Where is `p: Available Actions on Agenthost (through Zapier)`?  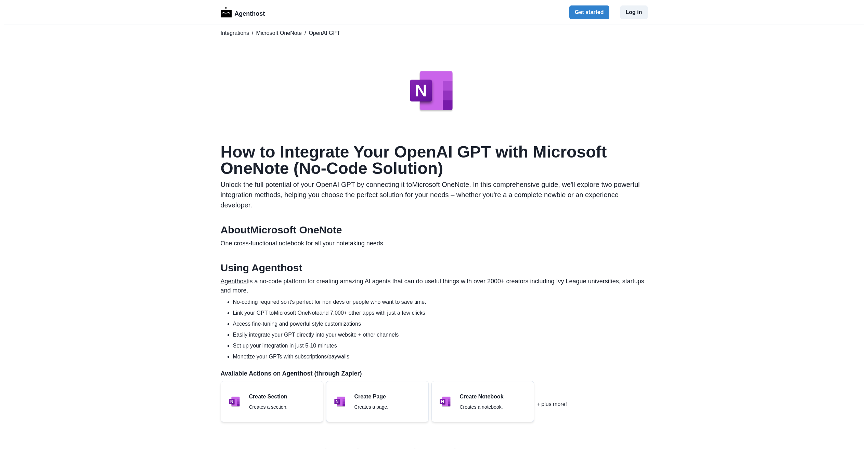 p: Available Actions on Agenthost (through Zapier) is located at coordinates (434, 373).